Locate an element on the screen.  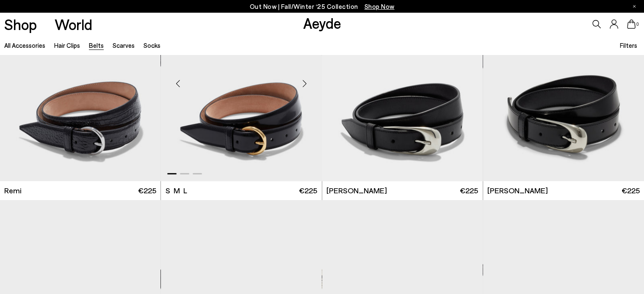
span: Remi is located at coordinates (13, 191).